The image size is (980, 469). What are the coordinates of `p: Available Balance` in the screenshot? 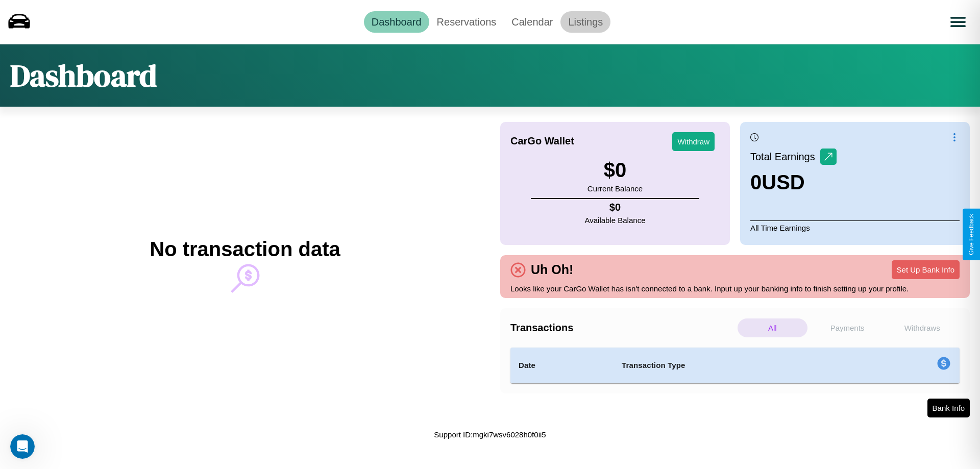 It's located at (615, 220).